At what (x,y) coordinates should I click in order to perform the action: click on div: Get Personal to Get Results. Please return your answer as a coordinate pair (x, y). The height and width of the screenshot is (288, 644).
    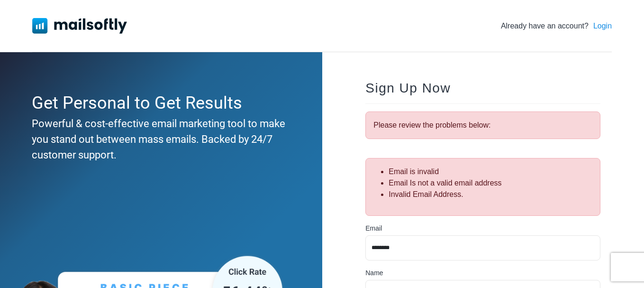
    Looking at the image, I should click on (159, 103).